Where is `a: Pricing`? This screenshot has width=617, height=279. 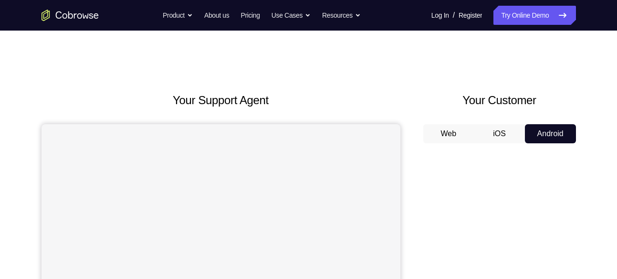
a: Pricing is located at coordinates (250, 15).